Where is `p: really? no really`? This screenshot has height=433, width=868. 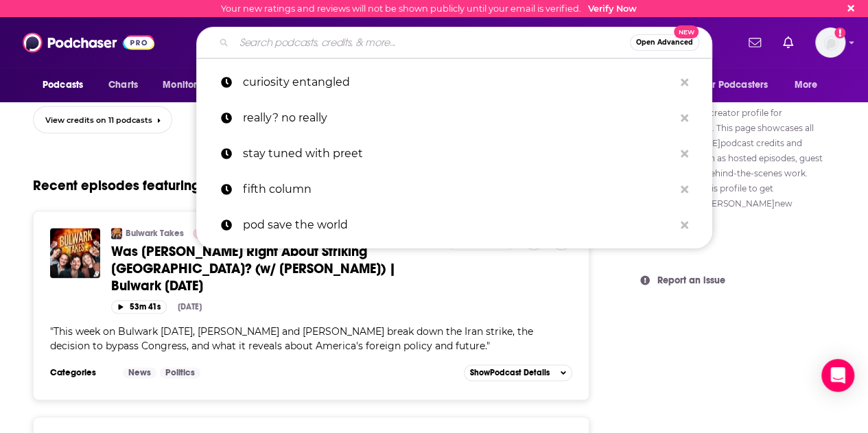 p: really? no really is located at coordinates (458, 119).